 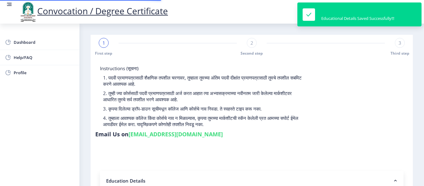 I want to click on span: Third step, so click(x=400, y=53).